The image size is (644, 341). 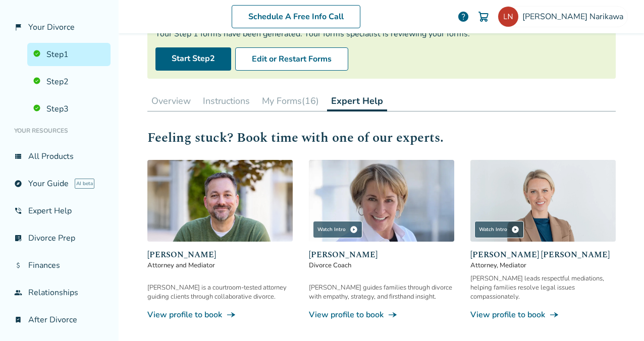 I want to click on button: Expert Help, so click(x=357, y=101).